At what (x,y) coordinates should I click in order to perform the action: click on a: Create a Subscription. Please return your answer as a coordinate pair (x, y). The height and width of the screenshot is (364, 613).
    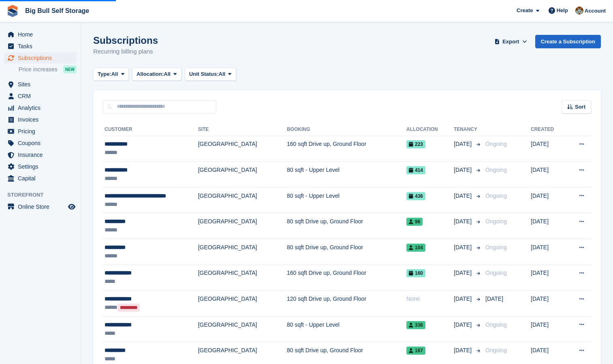
    Looking at the image, I should click on (568, 41).